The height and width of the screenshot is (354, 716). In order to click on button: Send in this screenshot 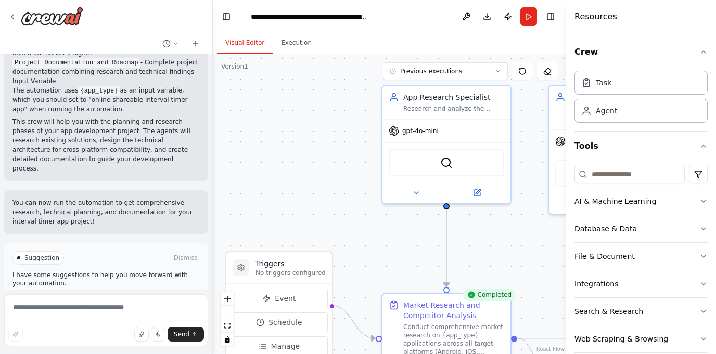, I will do `click(186, 334)`.